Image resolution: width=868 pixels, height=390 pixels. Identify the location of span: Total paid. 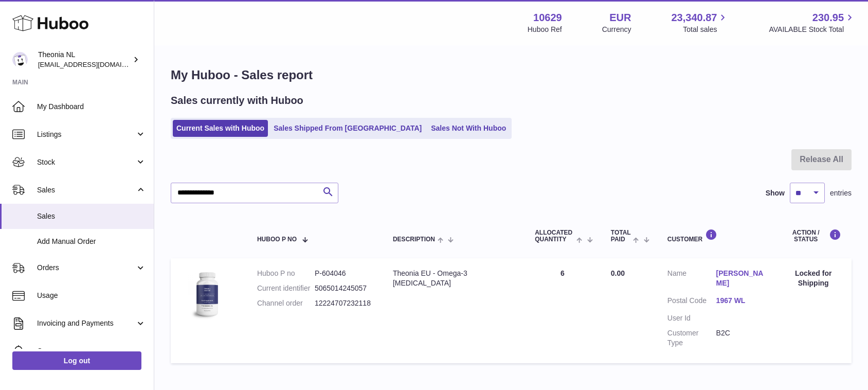
(621, 236).